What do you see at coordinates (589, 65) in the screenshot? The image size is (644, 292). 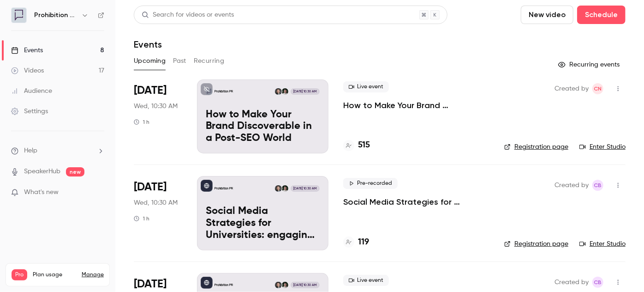 I see `button: Recurring events` at bounding box center [589, 65].